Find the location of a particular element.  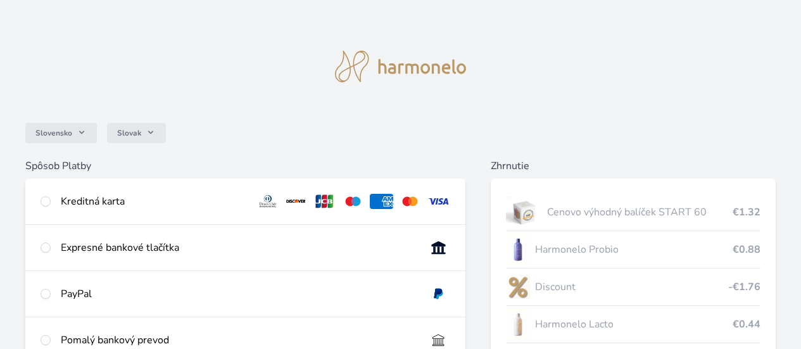

img: CLEAN_PROBIO_se_stinem_x-lo.jpg is located at coordinates (518, 249).